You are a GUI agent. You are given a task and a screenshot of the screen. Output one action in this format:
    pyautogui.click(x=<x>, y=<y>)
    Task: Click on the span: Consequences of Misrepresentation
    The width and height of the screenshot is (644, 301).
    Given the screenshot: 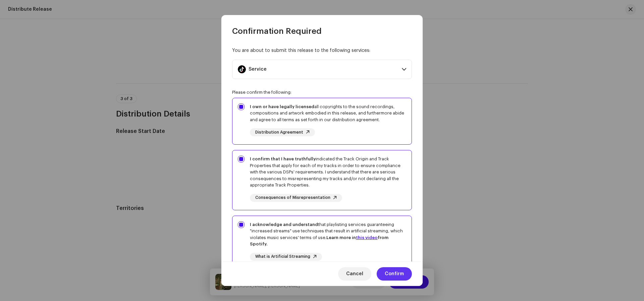 What is the action you would take?
    pyautogui.click(x=293, y=198)
    